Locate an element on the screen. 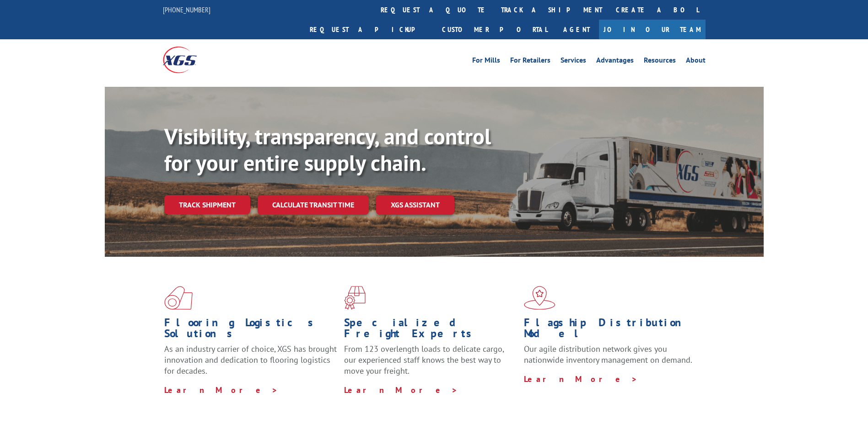 The height and width of the screenshot is (424, 868). a: Resources is located at coordinates (659, 62).